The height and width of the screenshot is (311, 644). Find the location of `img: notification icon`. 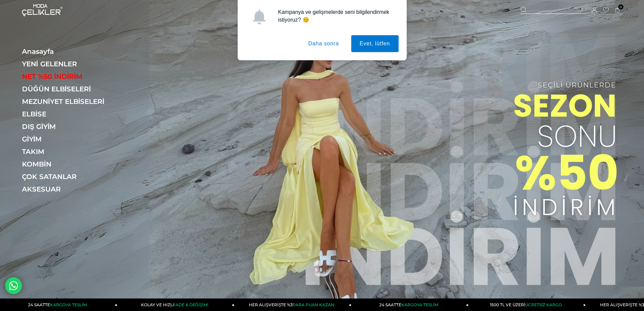

img: notification icon is located at coordinates (259, 17).